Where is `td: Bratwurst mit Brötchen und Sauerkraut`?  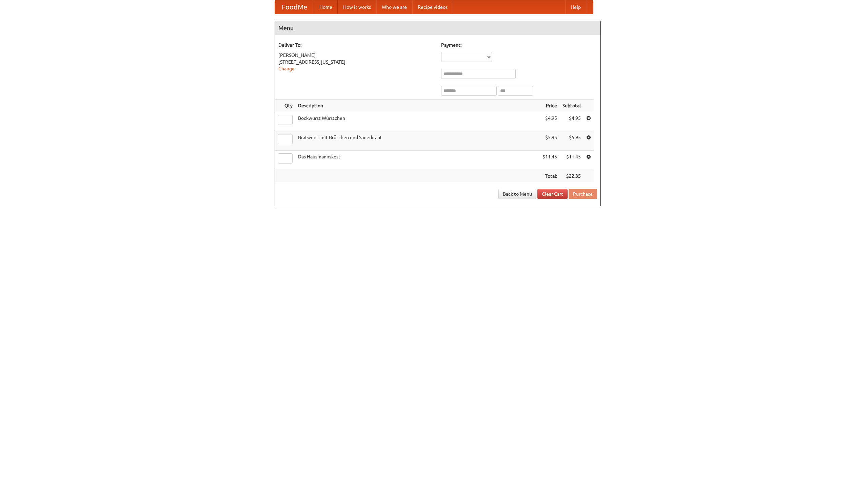
td: Bratwurst mit Brötchen und Sauerkraut is located at coordinates (417, 141).